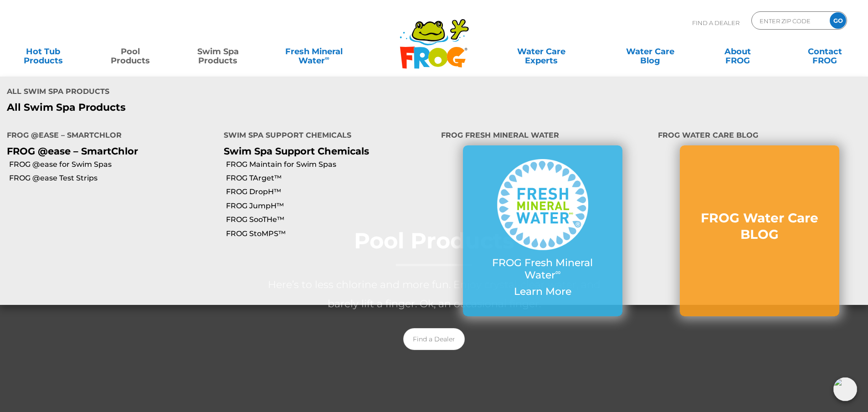 The image size is (868, 412). Describe the element at coordinates (108, 136) in the screenshot. I see `h4: FROG @ease – SmartChlor` at that location.